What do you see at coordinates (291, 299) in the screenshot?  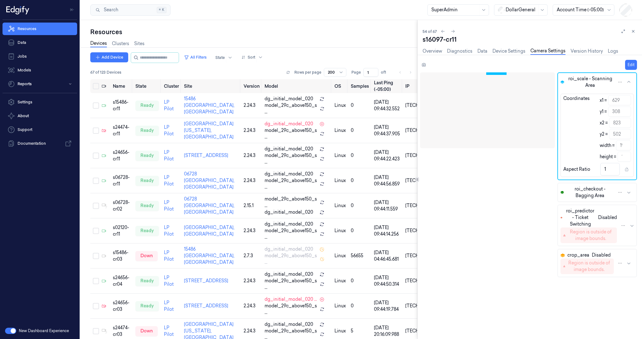 I see `span: dg_initial_model_020 ...` at bounding box center [291, 299].